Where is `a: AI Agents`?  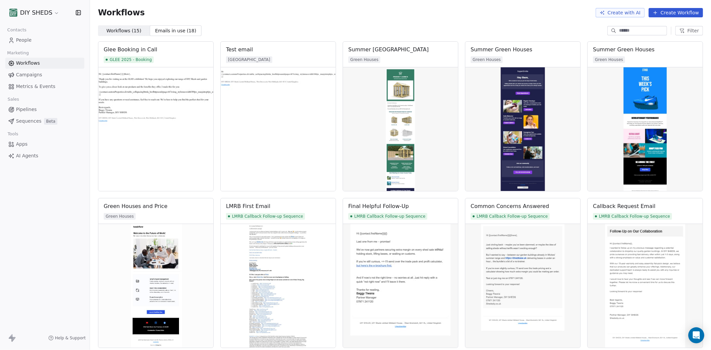 a: AI Agents is located at coordinates (45, 156).